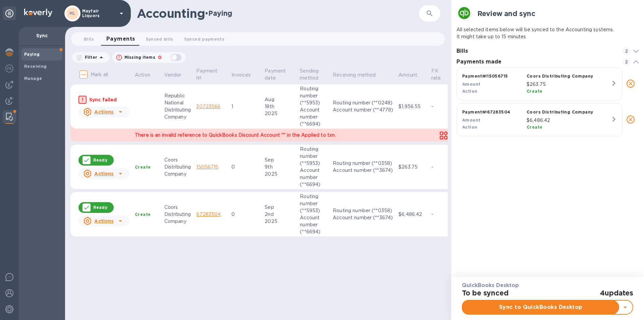 Image resolution: width=644 pixels, height=320 pixels. What do you see at coordinates (279, 107) in the screenshot?
I see `div: 18th` at bounding box center [279, 107].